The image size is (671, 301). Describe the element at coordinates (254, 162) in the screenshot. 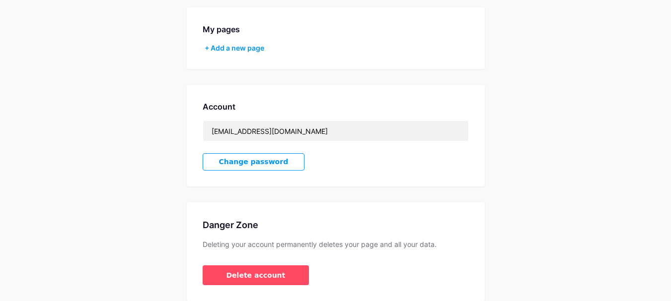

I see `button: Change password` at that location.